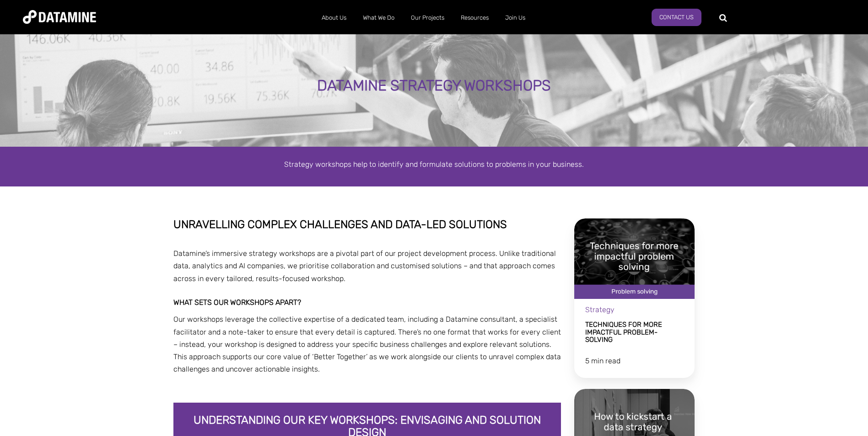 This screenshot has width=868, height=436. Describe the element at coordinates (367, 345) in the screenshot. I see `span: Our workshops leverage the collective expertise of a dedicated team, including a Datamine consult...` at that location.